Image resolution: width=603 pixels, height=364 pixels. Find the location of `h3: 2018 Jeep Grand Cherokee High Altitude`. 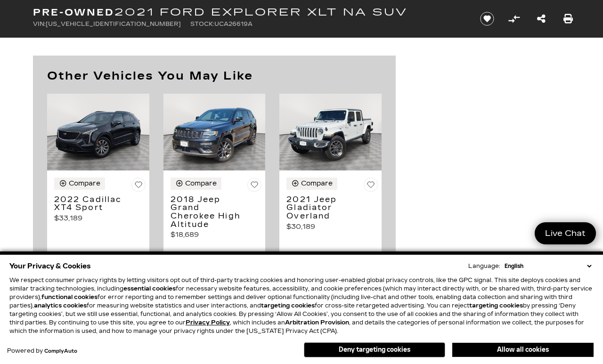

h3: 2018 Jeep Grand Cherokee High Altitude is located at coordinates (207, 212).